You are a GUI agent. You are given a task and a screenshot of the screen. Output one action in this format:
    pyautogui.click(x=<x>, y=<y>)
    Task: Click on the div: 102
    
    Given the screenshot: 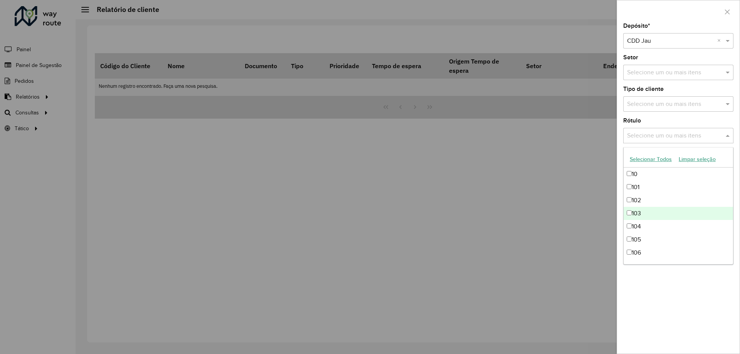 What is the action you would take?
    pyautogui.click(x=678, y=200)
    